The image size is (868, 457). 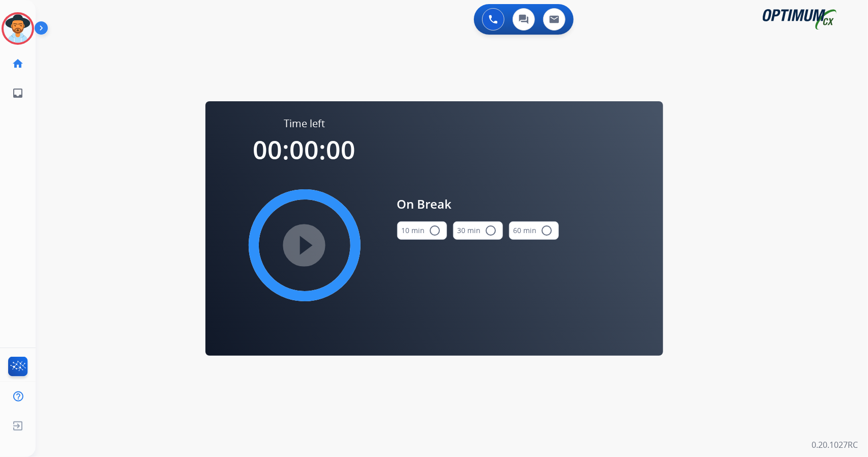 What do you see at coordinates (305, 149) in the screenshot?
I see `span: 00:00:00` at bounding box center [305, 149].